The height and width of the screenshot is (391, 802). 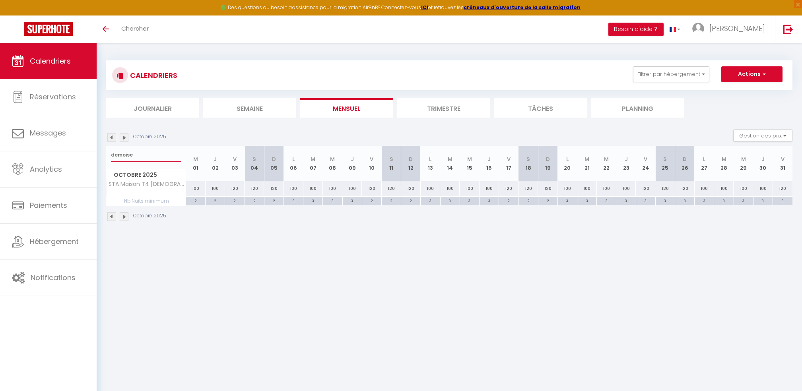 I want to click on button: Besoin d'aide ?, so click(x=636, y=29).